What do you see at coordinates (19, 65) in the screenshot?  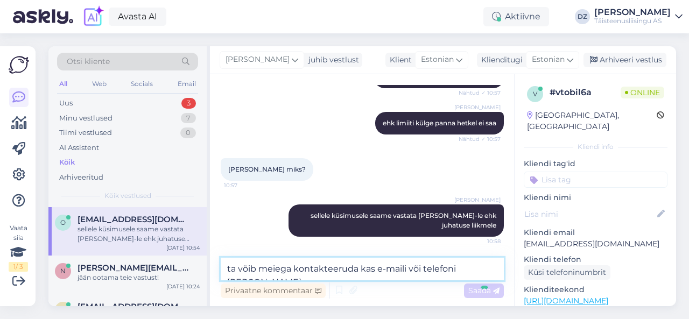 I see `img: Askly Logo` at bounding box center [19, 65].